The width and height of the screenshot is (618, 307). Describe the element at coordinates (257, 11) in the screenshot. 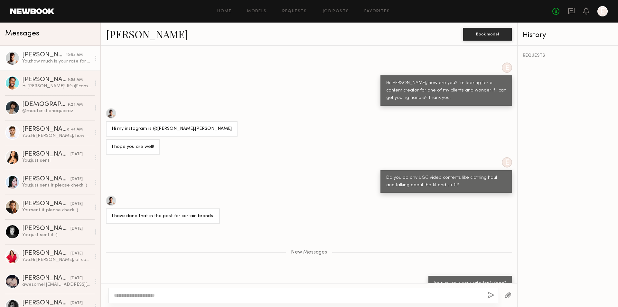

I see `a: Models` at that location.